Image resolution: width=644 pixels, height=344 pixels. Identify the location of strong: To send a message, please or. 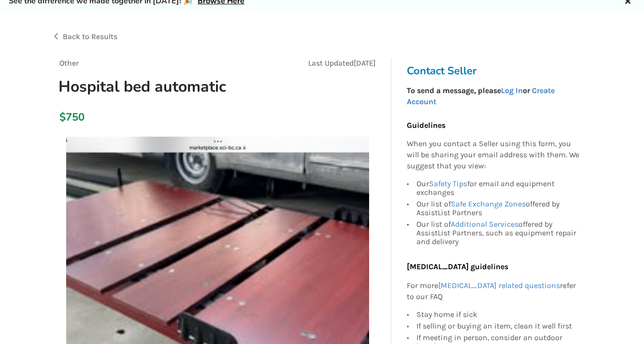
(481, 96).